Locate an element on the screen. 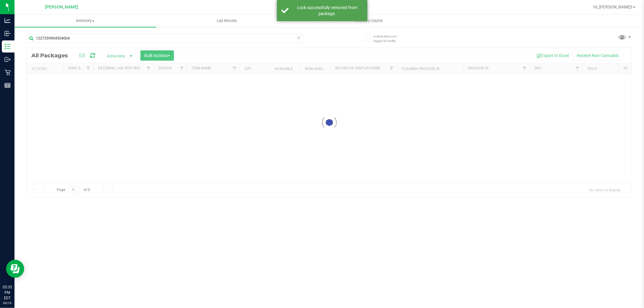 The image size is (644, 308). span: Lab Results is located at coordinates (227, 21).